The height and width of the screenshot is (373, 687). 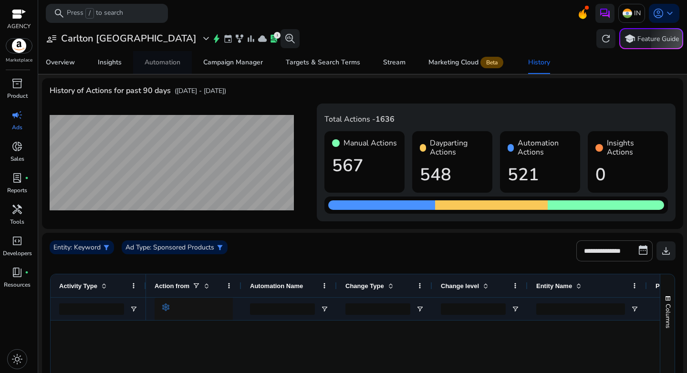 What do you see at coordinates (467, 62) in the screenshot?
I see `div: Marketing Cloud` at bounding box center [467, 62].